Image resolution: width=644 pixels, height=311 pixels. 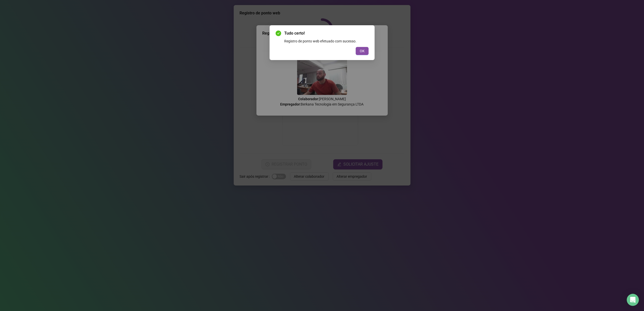 What do you see at coordinates (278, 33) in the screenshot?
I see `span: check-circle` at bounding box center [278, 33].